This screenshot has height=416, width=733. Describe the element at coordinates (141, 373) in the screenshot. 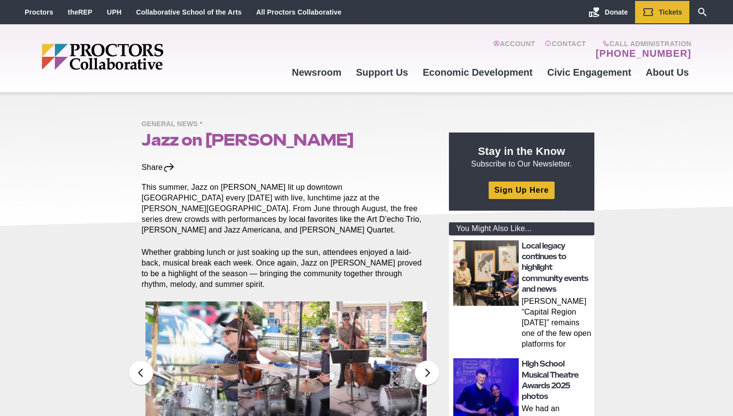

I see `button: Previous slide` at that location.